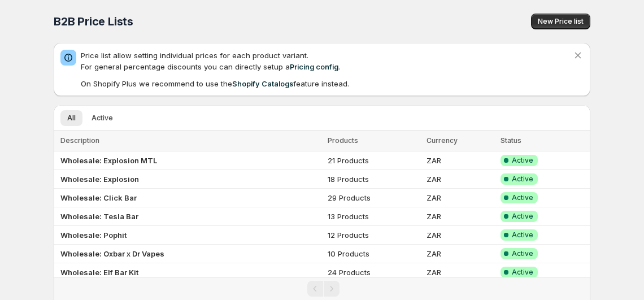 The height and width of the screenshot is (300, 644). I want to click on b: Wholesale: Tesla Bar, so click(99, 217).